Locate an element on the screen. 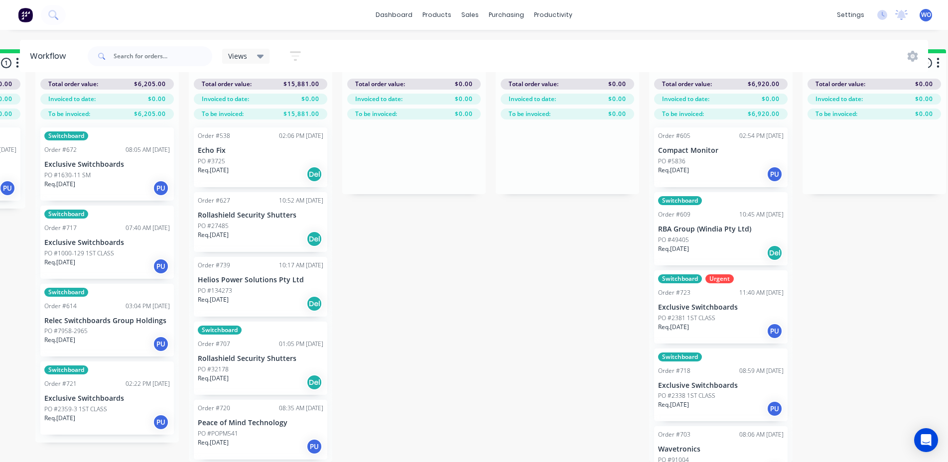  span: $15,881.00 is located at coordinates (301, 84).